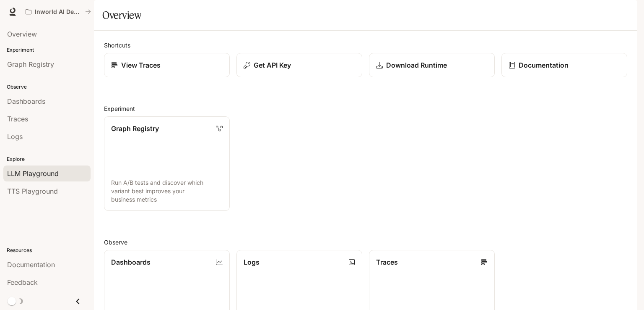  What do you see at coordinates (300, 65) in the screenshot?
I see `button: Get API Key` at bounding box center [300, 65].